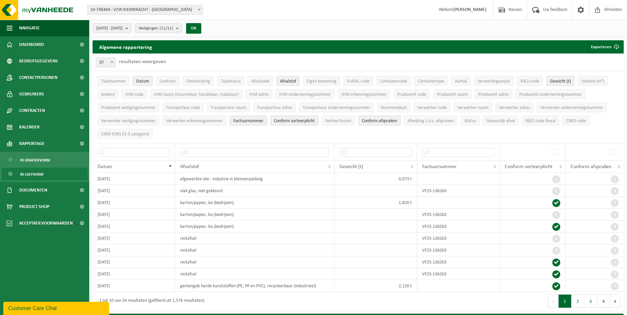 The image size is (627, 315). What do you see at coordinates (134, 94) in the screenshot?
I see `button: IHM codeIHM code: Activate to sort` at bounding box center [134, 94].